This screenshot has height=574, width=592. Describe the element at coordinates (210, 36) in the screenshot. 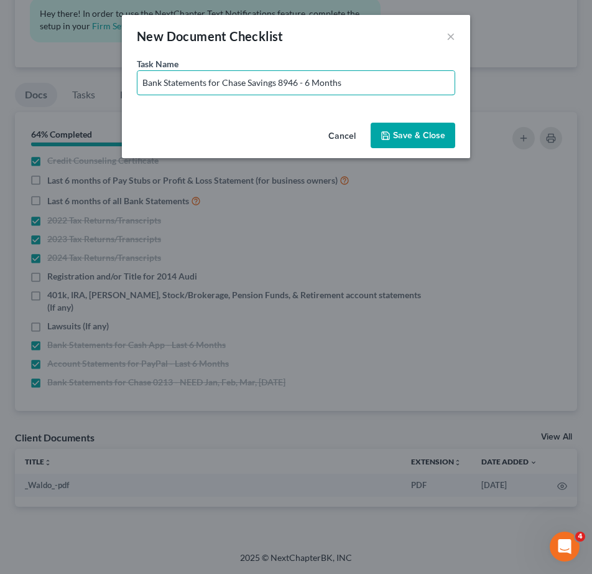

I see `span: New Document Checklist` at that location.